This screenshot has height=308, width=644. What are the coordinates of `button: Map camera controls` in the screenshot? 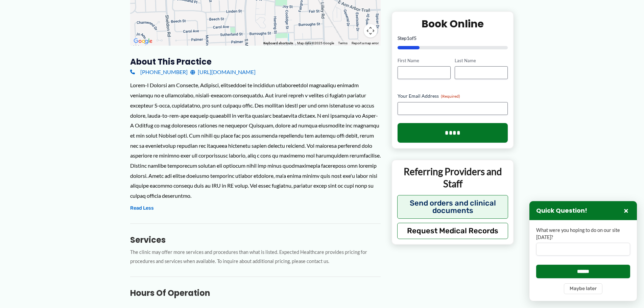 It's located at (371, 31).